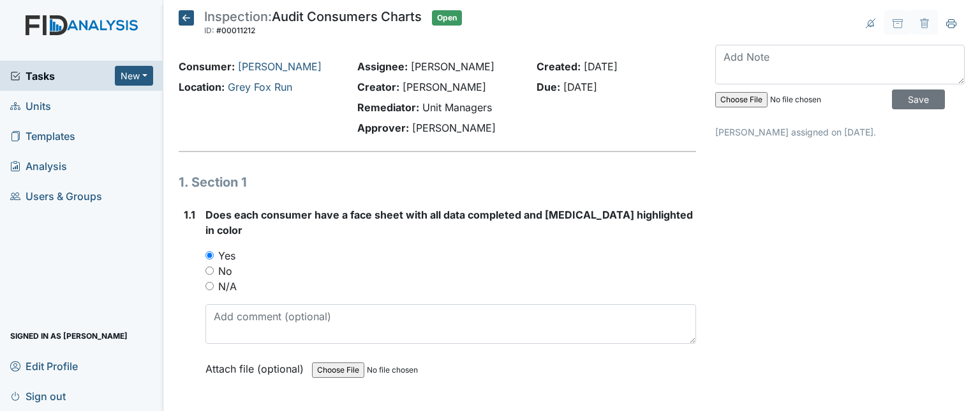 This screenshot has height=411, width=980. What do you see at coordinates (190, 215) in the screenshot?
I see `label: 1.1` at bounding box center [190, 215].